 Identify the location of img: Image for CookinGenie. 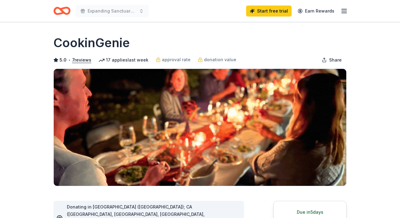
(200, 127).